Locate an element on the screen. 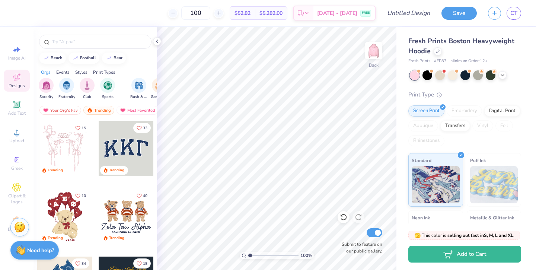 Image resolution: width=536 pixels, height=270 pixels. div: filter for Game Day is located at coordinates (159, 89).